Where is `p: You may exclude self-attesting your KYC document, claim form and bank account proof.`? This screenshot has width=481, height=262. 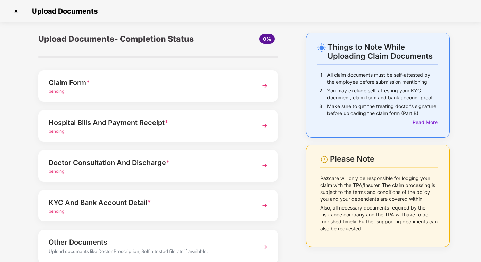
p: You may exclude self-attesting your KYC document, claim form and bank account proof. is located at coordinates (383, 94).